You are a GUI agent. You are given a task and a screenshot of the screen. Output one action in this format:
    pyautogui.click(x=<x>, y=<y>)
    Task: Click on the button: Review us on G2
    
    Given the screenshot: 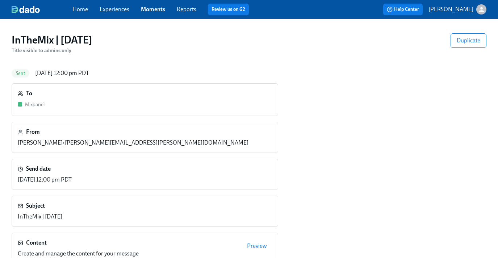 What is the action you would take?
    pyautogui.click(x=228, y=9)
    